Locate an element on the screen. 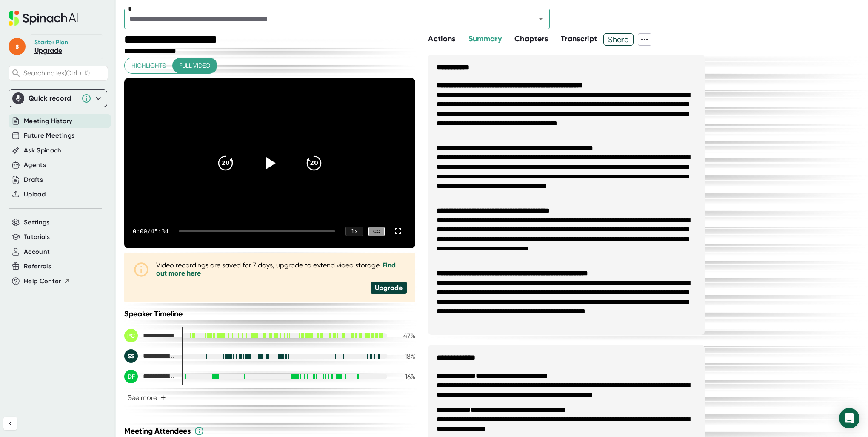 This screenshot has height=437, width=868. span: Summary is located at coordinates (485, 39).